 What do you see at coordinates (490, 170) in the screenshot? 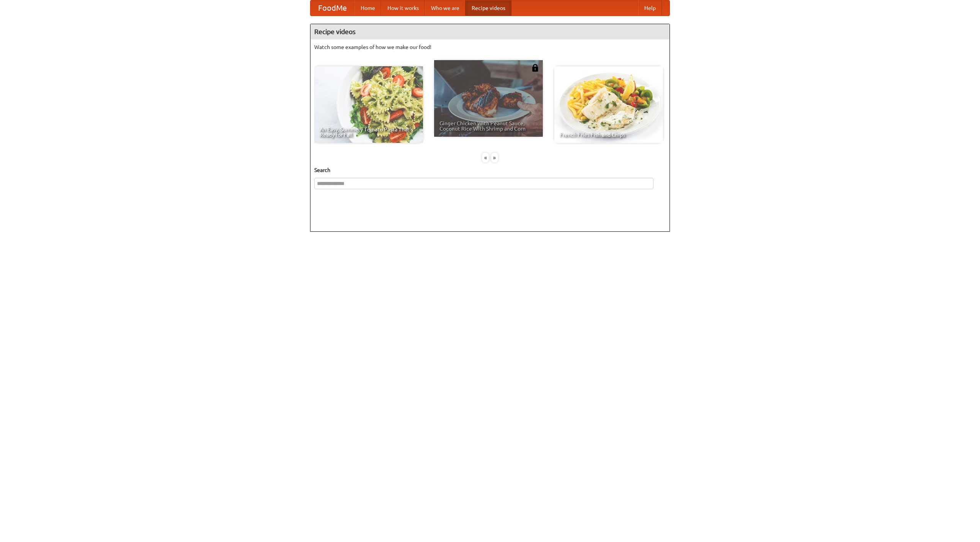
I see `h5: Search` at bounding box center [490, 170].